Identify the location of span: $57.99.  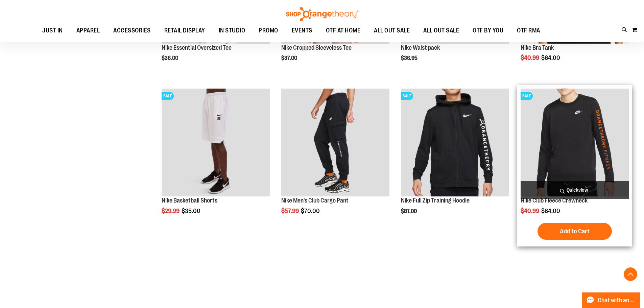
(291, 212).